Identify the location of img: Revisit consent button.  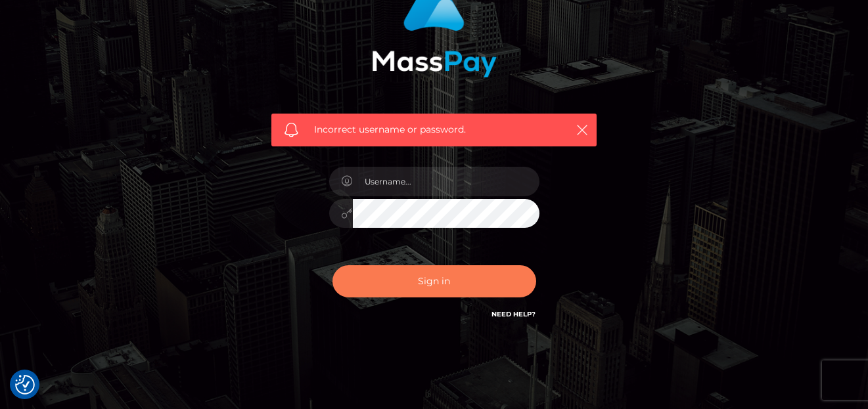
(25, 385).